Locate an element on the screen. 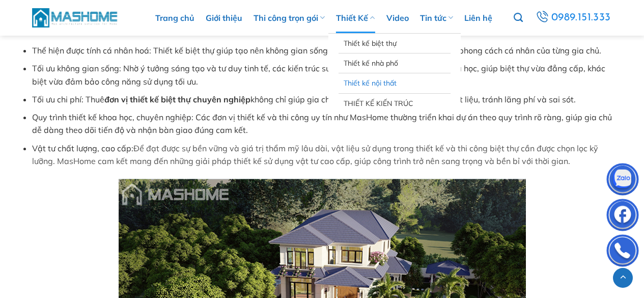  li: Vật tư chất lượng, cao cấp: is located at coordinates (322, 155).